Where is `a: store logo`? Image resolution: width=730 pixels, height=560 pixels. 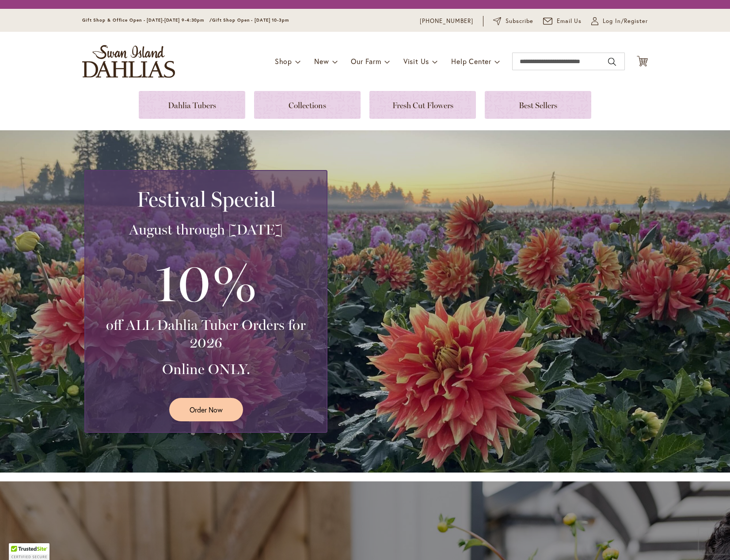 a: store logo is located at coordinates (128, 61).